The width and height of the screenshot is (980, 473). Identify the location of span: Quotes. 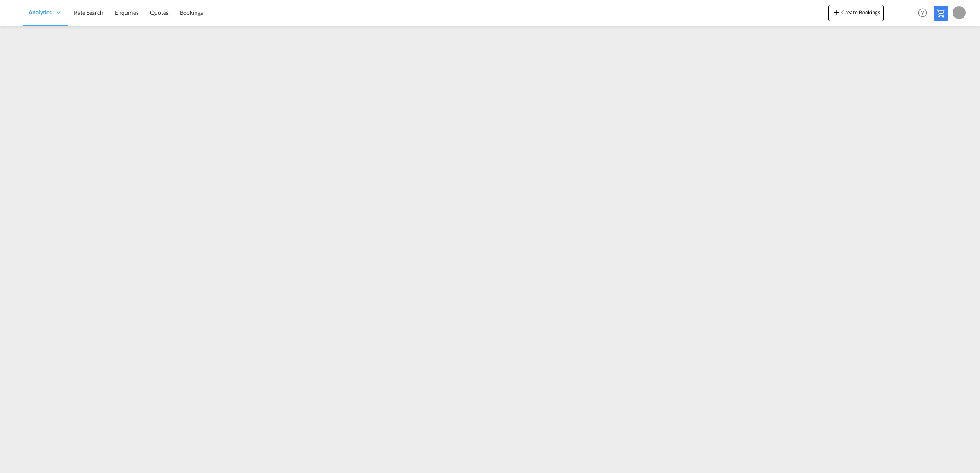
(159, 12).